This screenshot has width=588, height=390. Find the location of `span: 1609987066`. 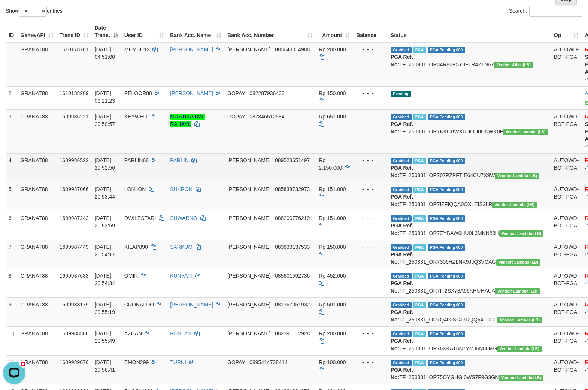

span: 1609987066 is located at coordinates (74, 189).